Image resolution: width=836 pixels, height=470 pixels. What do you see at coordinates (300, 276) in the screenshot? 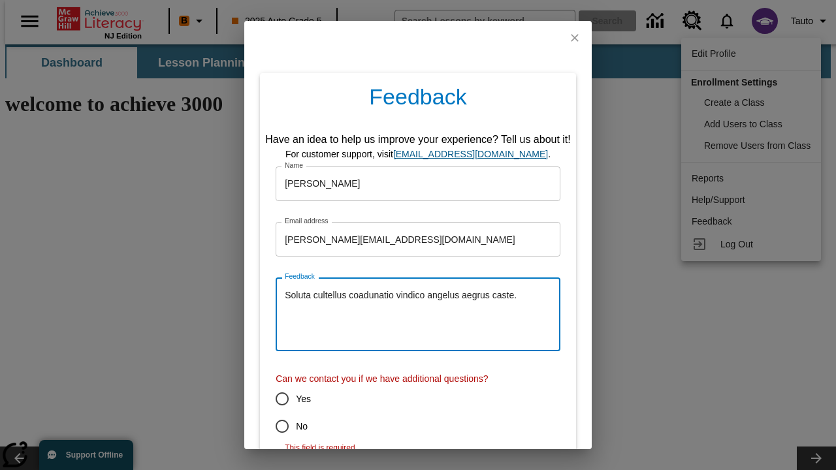
I see `label: Feedback` at bounding box center [300, 276].